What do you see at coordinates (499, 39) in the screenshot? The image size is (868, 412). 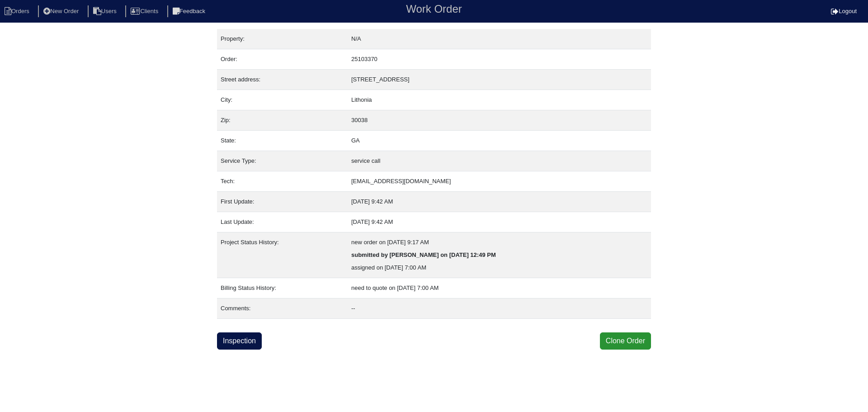 I see `td: N/A` at bounding box center [499, 39].